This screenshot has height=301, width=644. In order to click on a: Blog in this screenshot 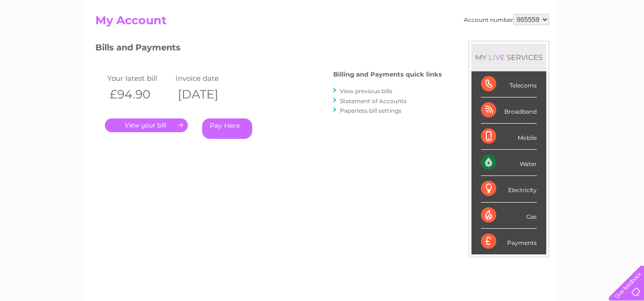, I will do `click(568, 44)`.